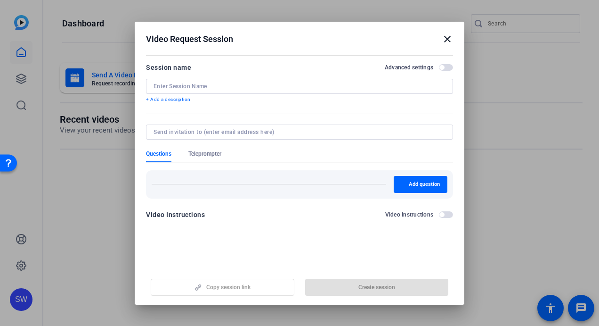 This screenshot has height=326, width=599. What do you see at coordinates (300, 86) in the screenshot?
I see `input: Enter Session Name` at bounding box center [300, 86].